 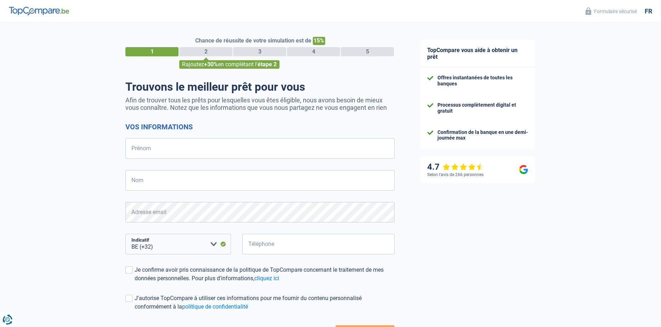 I want to click on div: 4, so click(x=313, y=52).